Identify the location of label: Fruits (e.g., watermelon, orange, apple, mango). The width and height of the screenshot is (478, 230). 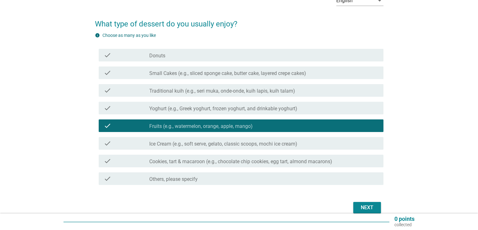
(201, 126).